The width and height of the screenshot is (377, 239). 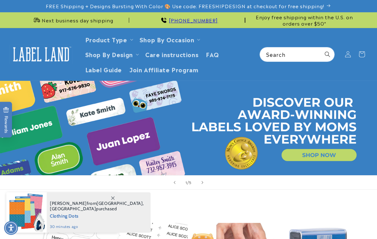 What do you see at coordinates (167, 39) in the screenshot?
I see `span: Shop By Occasion` at bounding box center [167, 39].